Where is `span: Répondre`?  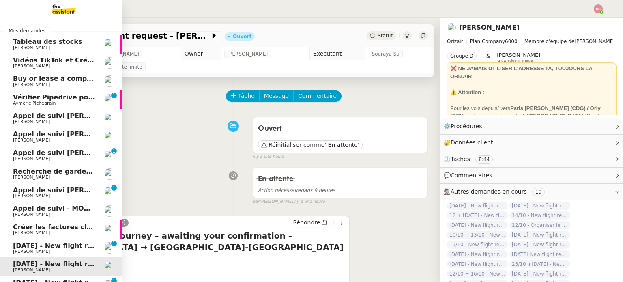 span: Répondre is located at coordinates (306, 222).